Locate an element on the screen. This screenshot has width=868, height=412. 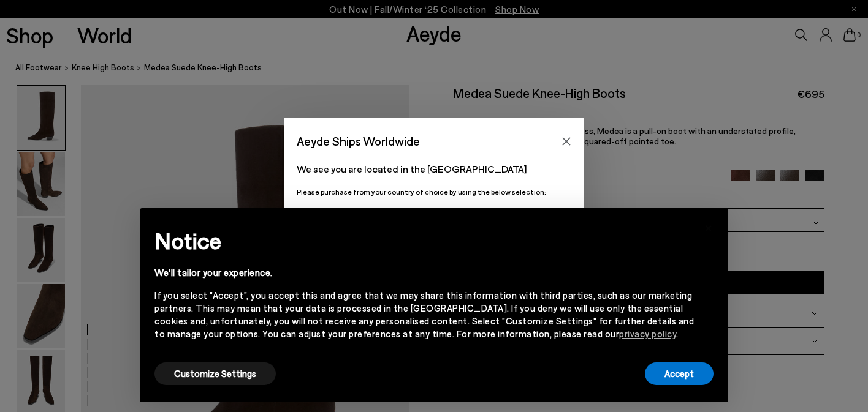
p: Please purchase from your country of choice by using the below selection: is located at coordinates (434, 192).